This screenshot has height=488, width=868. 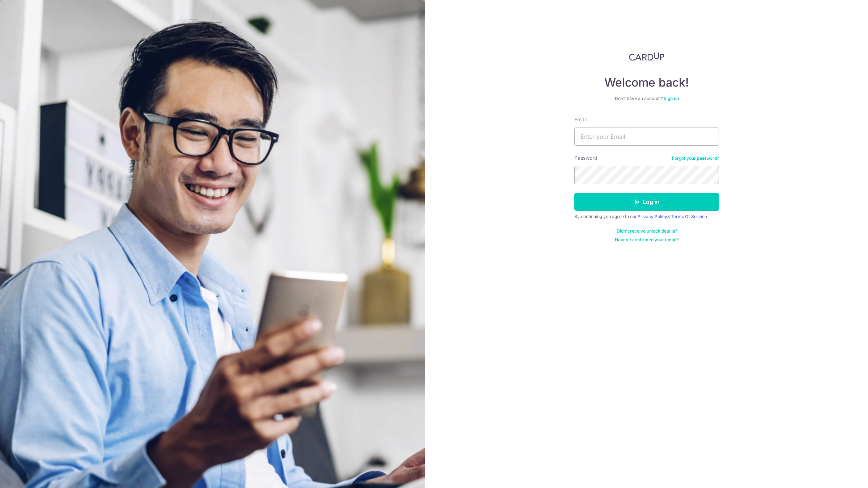 I want to click on a: Sign up, so click(x=671, y=98).